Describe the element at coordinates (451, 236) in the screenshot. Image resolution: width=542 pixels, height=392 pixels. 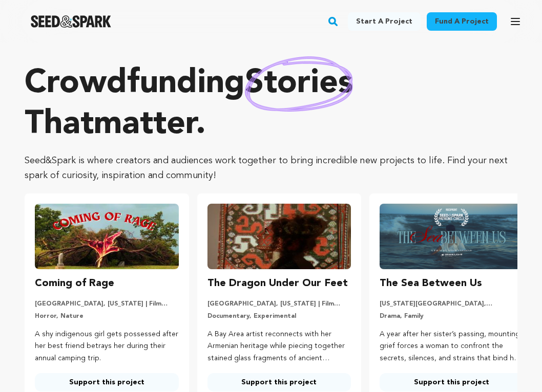
I see `img: The Sea Between Us image` at that location.